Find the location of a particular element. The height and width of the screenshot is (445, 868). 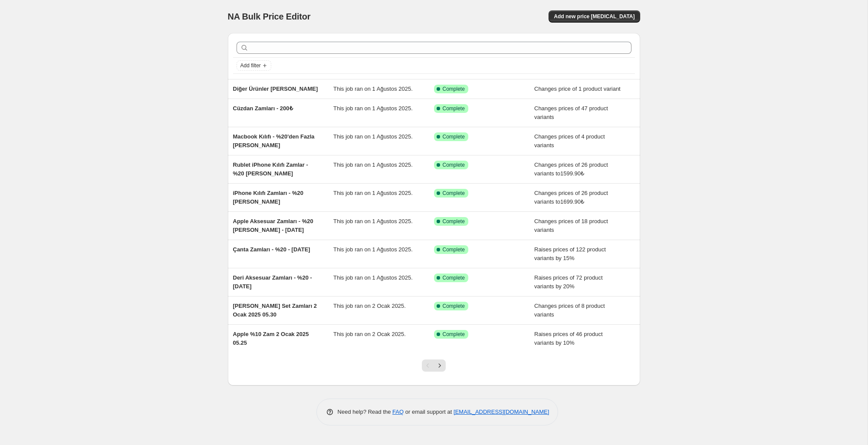

span: Raises prices of 122 product variants by 15% is located at coordinates (570, 253).